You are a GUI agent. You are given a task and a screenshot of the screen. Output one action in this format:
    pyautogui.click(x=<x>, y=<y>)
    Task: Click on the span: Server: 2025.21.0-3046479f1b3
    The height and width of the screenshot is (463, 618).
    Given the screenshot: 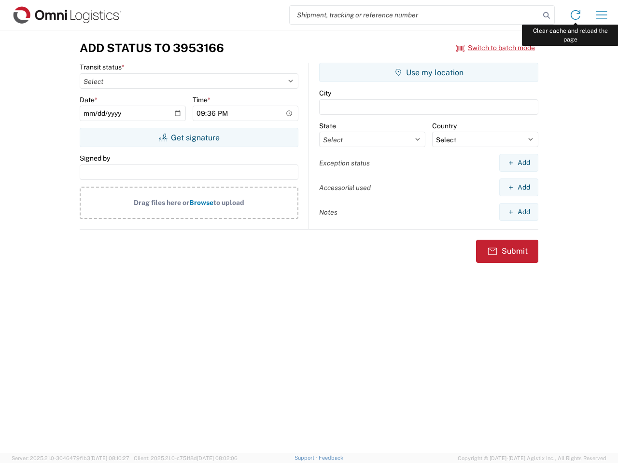 What is the action you would take?
    pyautogui.click(x=70, y=459)
    